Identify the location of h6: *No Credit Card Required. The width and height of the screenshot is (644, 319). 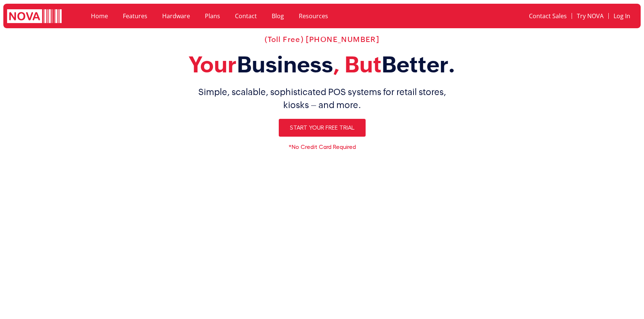
(322, 147).